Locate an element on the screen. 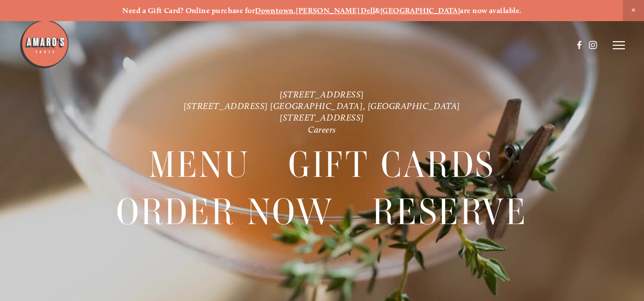 The width and height of the screenshot is (644, 301). a: Reserve is located at coordinates (449, 212).